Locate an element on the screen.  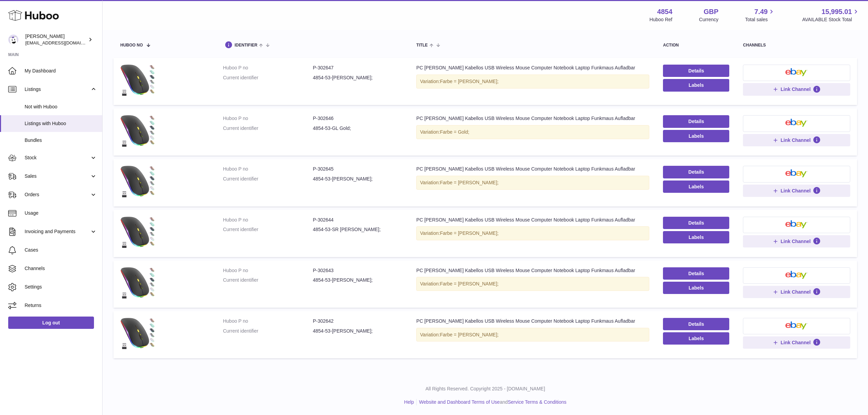
dd: P-302647 is located at coordinates (358, 68).